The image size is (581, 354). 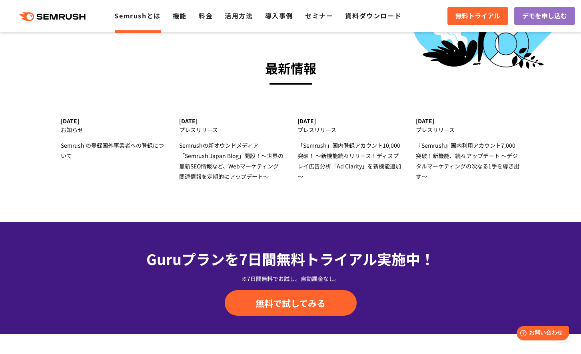 I want to click on span: 「Semrush」国内登録アカウント10,000突破！ ～新機能続々リリース！ディスプレイ広告分析「Ad Clarity」を新機能追加～, so click(x=349, y=161).